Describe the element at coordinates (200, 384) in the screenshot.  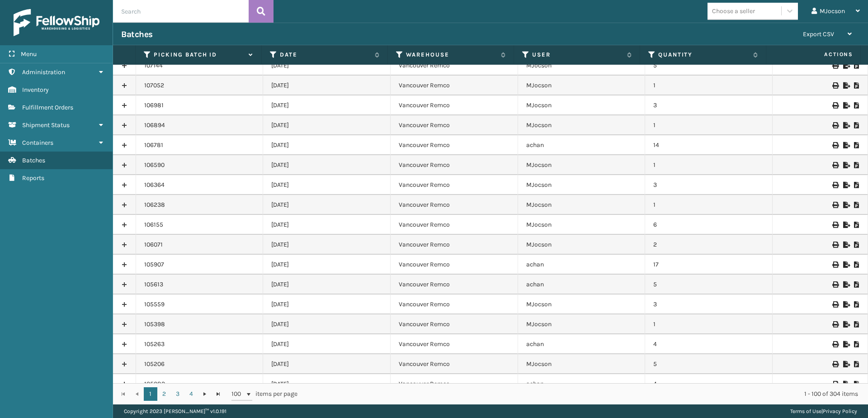
I see `td: 105082` at that location.